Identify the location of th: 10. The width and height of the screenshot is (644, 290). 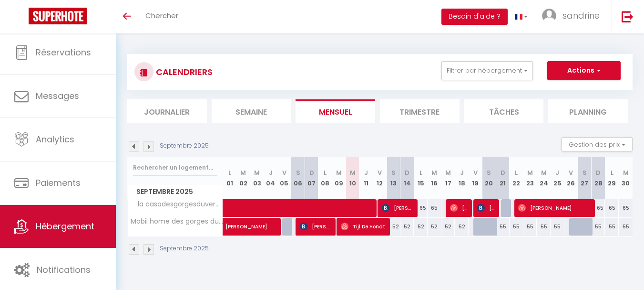
(352, 178).